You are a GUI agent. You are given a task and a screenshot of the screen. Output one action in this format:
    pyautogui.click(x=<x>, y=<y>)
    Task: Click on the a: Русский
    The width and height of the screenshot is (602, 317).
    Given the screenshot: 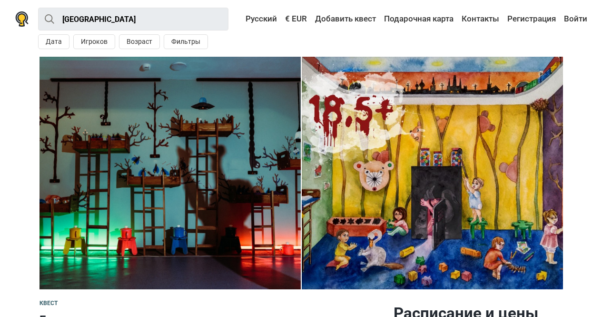 What is the action you would take?
    pyautogui.click(x=258, y=19)
    